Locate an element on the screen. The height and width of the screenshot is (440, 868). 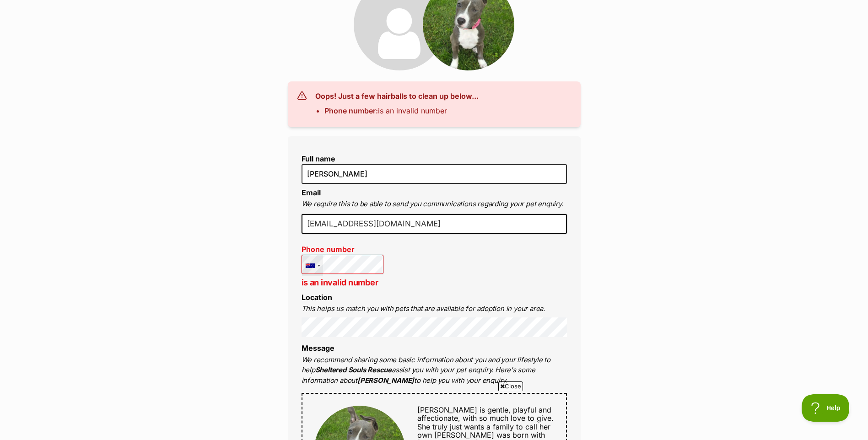
p: This helps us match you with pets that are available for adoption in your area. is located at coordinates (434, 308).